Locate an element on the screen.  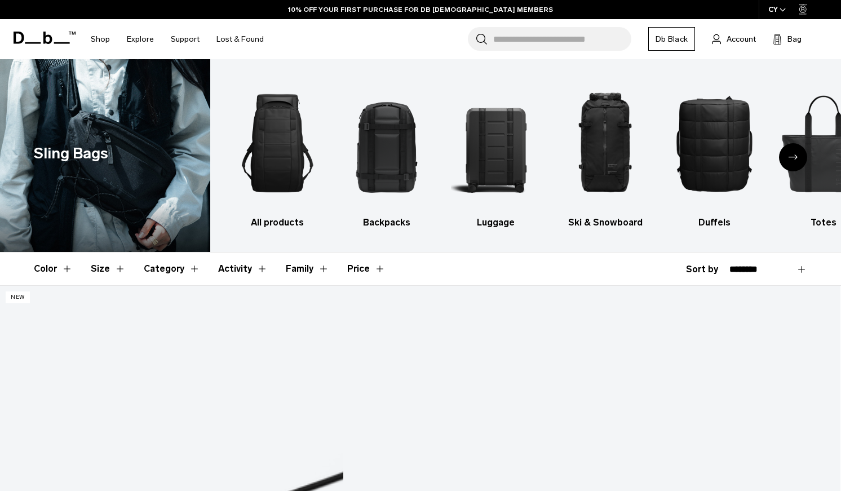
li: 5 / 10 is located at coordinates (714, 153).